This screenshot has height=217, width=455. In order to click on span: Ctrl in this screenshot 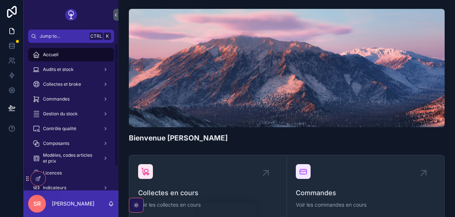, I will do `click(96, 36)`.